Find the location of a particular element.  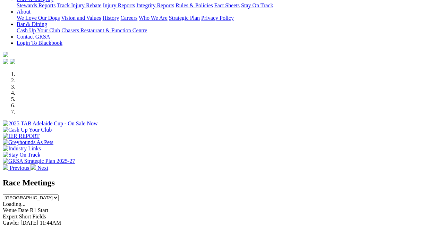

img: facebook.svg is located at coordinates (6, 61).